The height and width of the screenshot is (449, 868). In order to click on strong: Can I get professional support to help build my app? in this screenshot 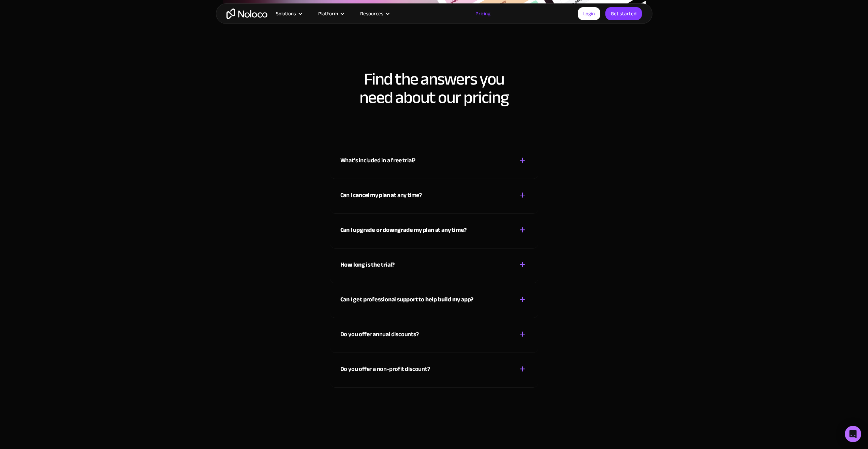, I will do `click(407, 300)`.